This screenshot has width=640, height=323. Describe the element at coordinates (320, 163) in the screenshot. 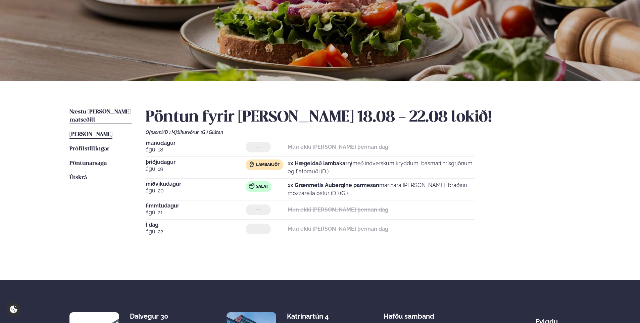

I see `strong: 1x Hægeldað lambakarrý` at that location.